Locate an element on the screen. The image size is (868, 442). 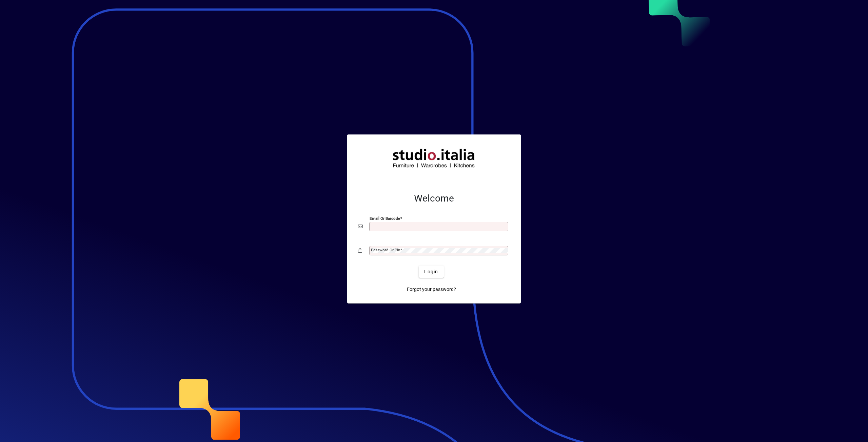
mat-label: Password or Pin is located at coordinates (386, 250).